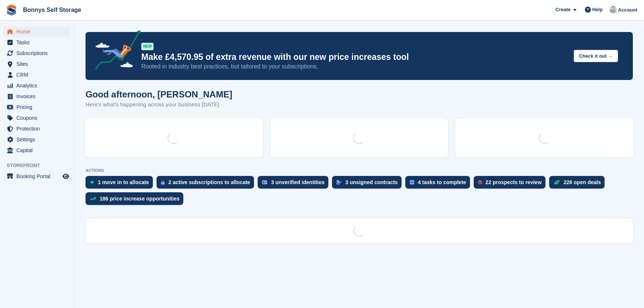 This screenshot has width=644, height=308. I want to click on span: Booking Portal, so click(39, 176).